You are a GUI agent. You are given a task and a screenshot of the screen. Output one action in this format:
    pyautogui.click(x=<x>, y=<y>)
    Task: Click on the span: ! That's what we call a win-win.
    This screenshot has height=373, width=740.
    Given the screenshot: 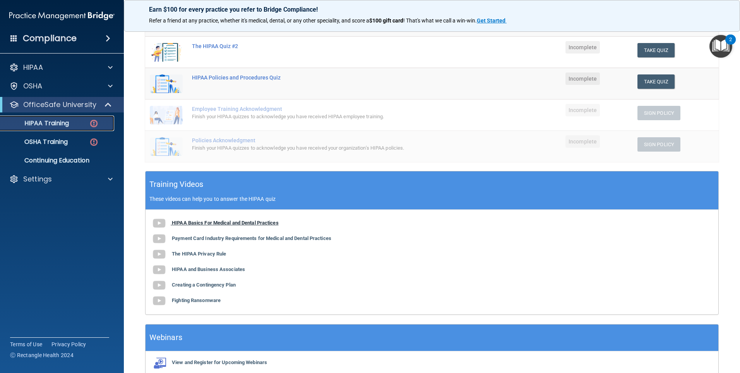 What is the action you would take?
    pyautogui.click(x=440, y=21)
    